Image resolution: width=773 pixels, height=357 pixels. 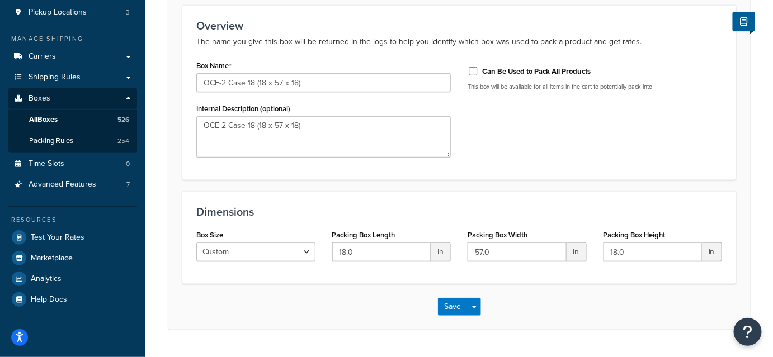 I want to click on li: Time Slots, so click(x=73, y=164).